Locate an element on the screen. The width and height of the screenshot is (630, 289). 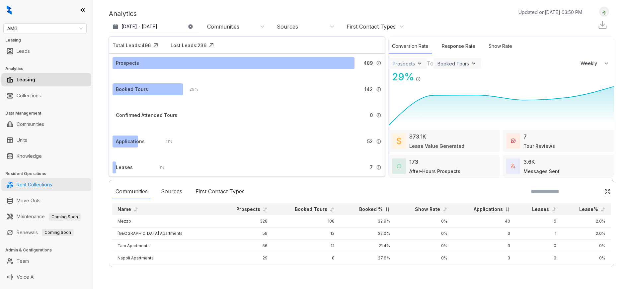
div: Lease Value Generated is located at coordinates (437, 146).